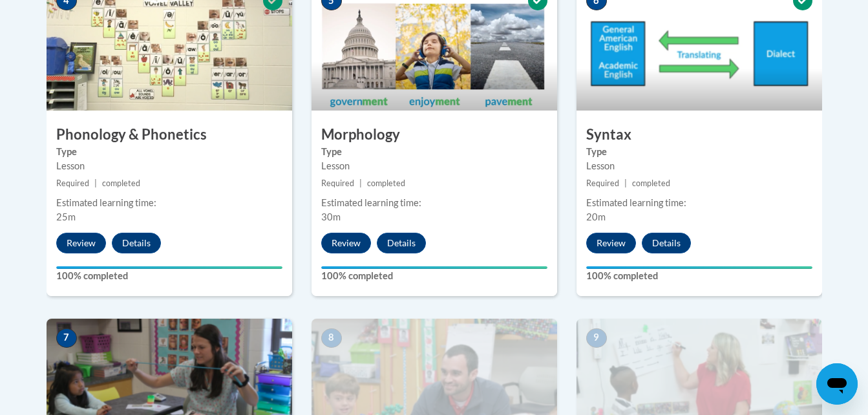  What do you see at coordinates (66, 217) in the screenshot?
I see `span: 25m` at bounding box center [66, 217].